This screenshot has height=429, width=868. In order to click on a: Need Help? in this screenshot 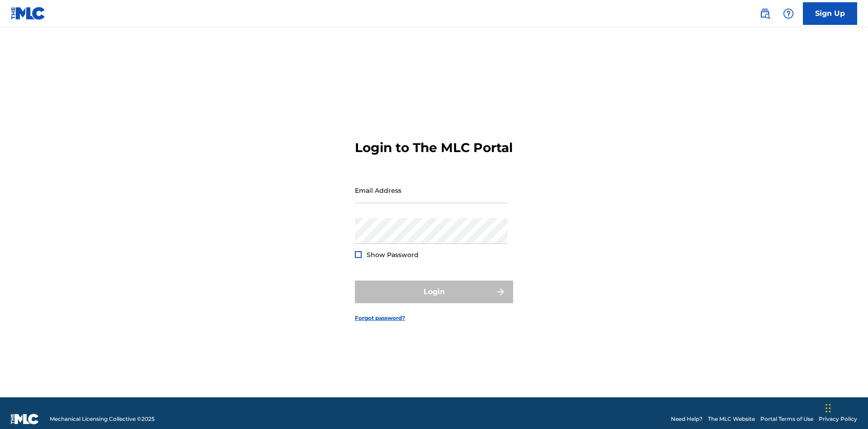, I will do `click(686, 419)`.